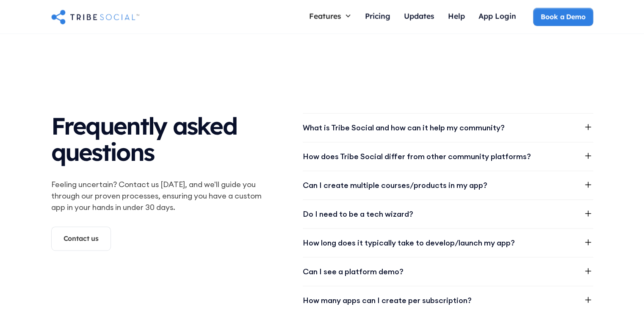  Describe the element at coordinates (395, 185) in the screenshot. I see `div: Can I create multiple courses/products in my app?` at that location.